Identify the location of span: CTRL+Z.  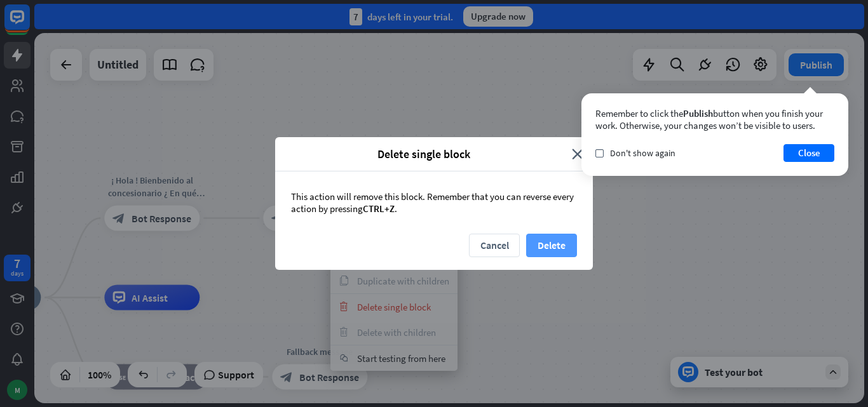
(378, 208).